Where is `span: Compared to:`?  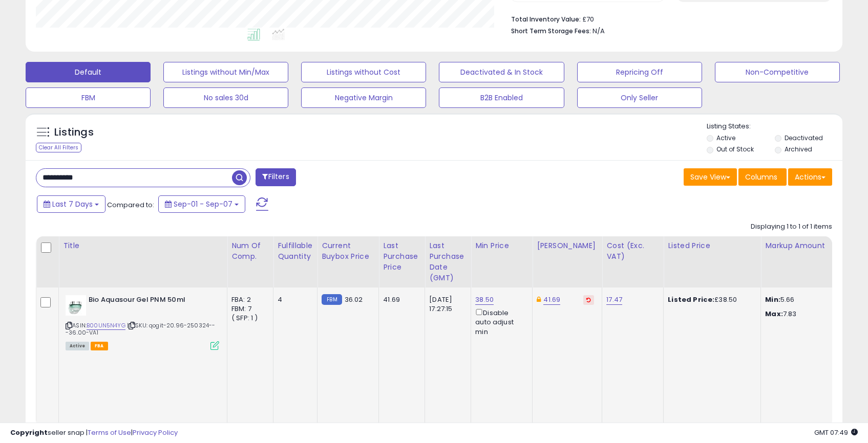 span: Compared to: is located at coordinates (130, 204).